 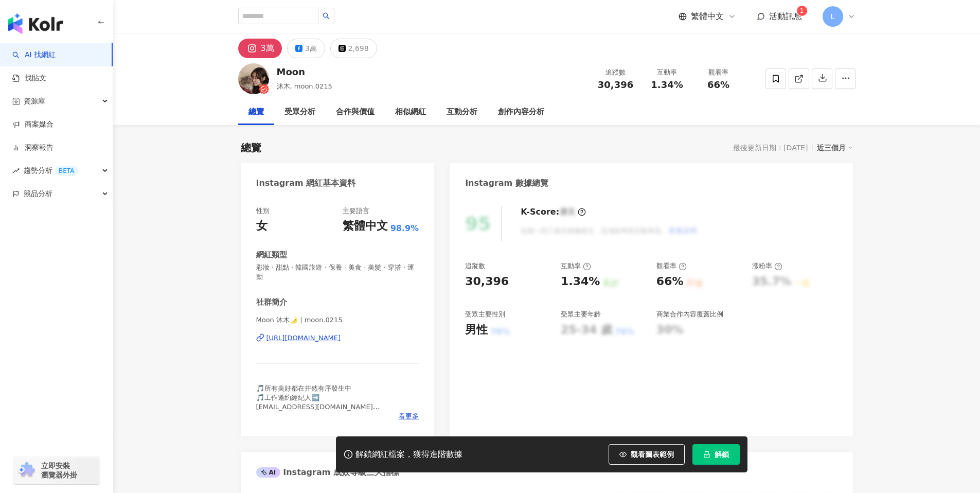 What do you see at coordinates (832, 17) in the screenshot?
I see `span: L` at bounding box center [832, 17].